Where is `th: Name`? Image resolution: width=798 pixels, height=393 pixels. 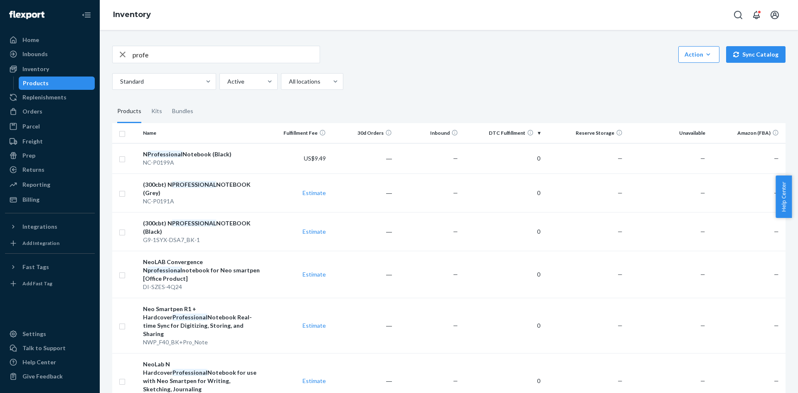 th: Name is located at coordinates (202, 133).